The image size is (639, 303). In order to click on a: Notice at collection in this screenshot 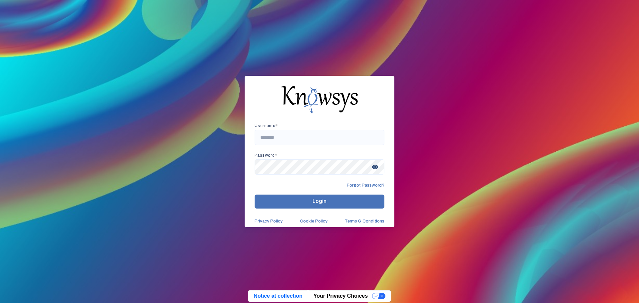, I will do `click(278, 296)`.